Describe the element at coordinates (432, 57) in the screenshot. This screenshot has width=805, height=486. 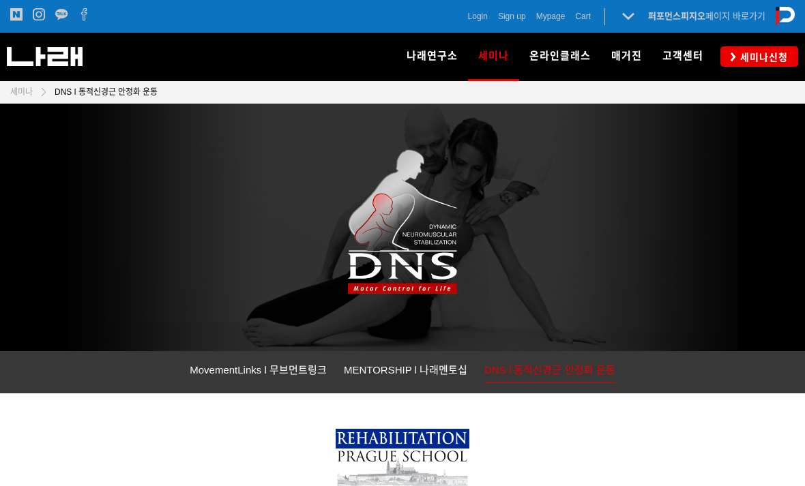
I see `a: 나래연구소` at that location.